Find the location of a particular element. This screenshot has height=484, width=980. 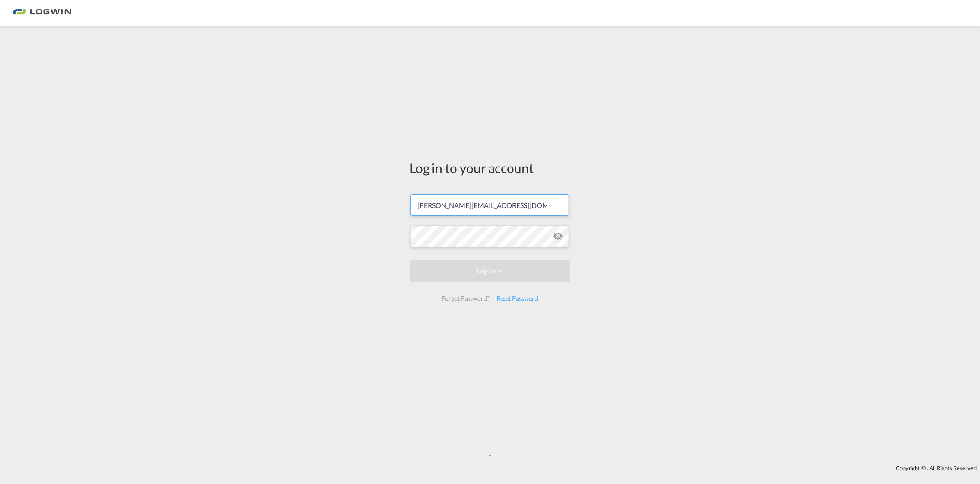

div: Reset Password is located at coordinates (517, 299).